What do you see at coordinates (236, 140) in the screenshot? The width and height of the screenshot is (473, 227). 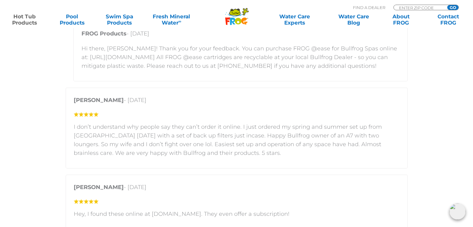 I see `p: I don’t understand why people say they can’t order it online. I just ordered my spring and summer...` at bounding box center [236, 140].